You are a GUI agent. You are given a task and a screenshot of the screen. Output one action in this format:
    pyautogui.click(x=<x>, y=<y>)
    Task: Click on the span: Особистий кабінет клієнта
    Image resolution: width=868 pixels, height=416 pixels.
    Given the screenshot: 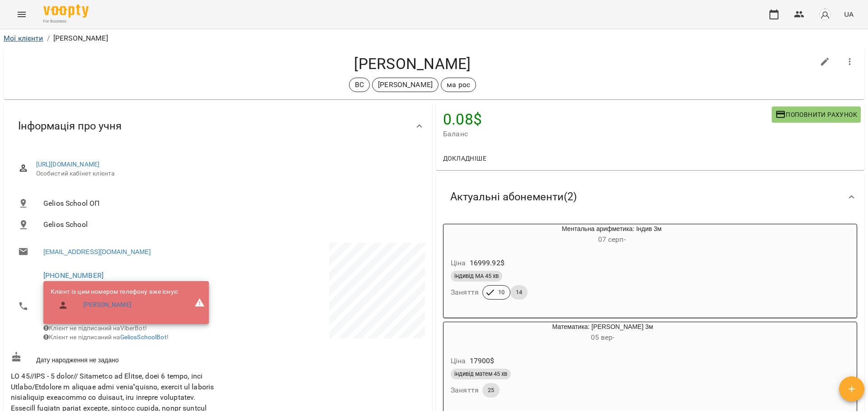 What is the action you would take?
    pyautogui.click(x=227, y=174)
    